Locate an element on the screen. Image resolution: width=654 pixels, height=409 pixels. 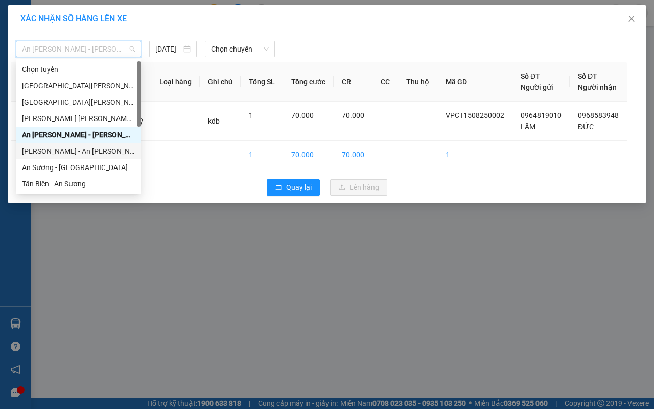
span: 0968583948 is located at coordinates (599, 116).